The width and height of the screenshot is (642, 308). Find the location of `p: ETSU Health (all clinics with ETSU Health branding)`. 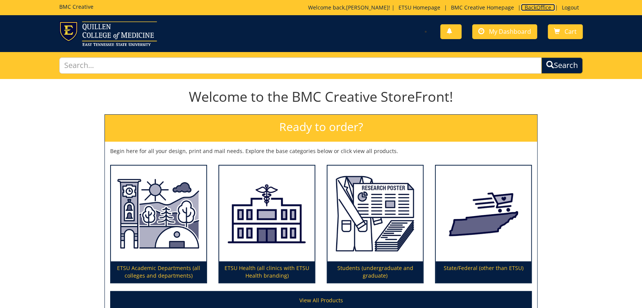

p: ETSU Health (all clinics with ETSU Health branding) is located at coordinates (267, 272).